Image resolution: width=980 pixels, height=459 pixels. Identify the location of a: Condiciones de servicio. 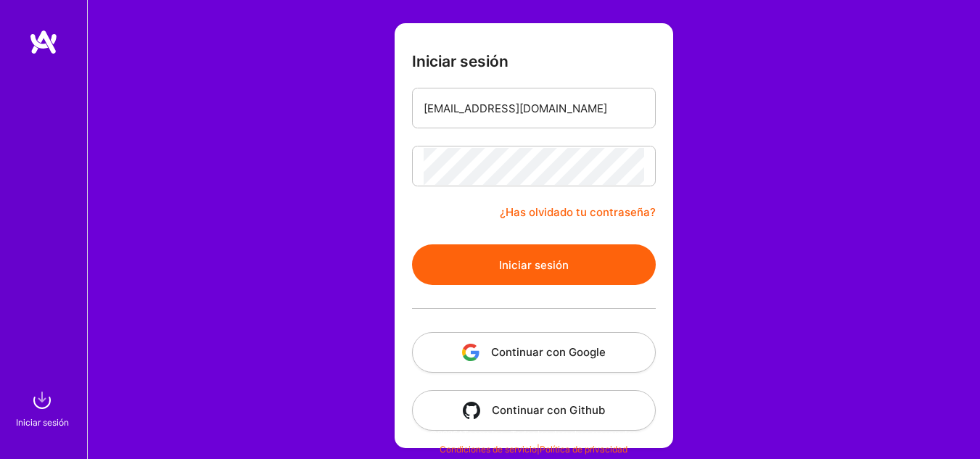
(488, 449).